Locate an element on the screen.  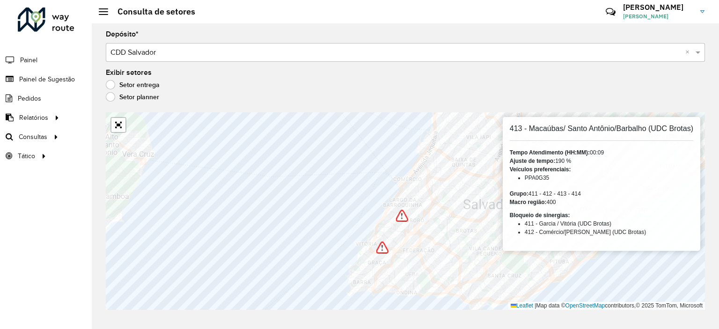
strong: Macro região: is located at coordinates (528, 202).